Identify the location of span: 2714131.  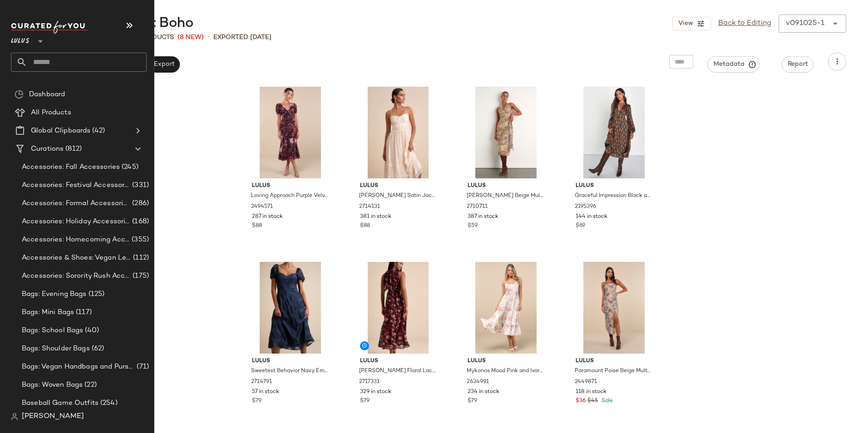
(370, 207).